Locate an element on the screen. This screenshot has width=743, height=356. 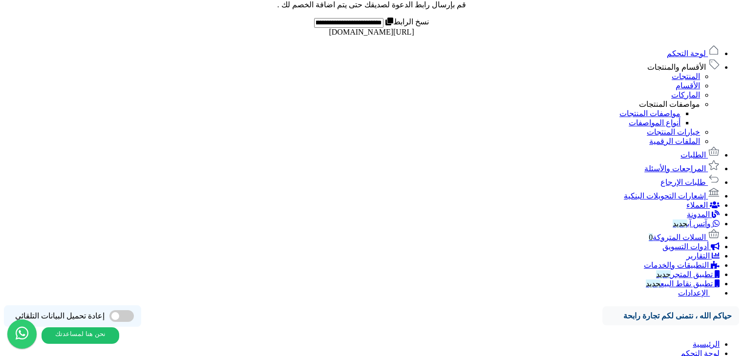
a: الطلبات is located at coordinates (700, 155).